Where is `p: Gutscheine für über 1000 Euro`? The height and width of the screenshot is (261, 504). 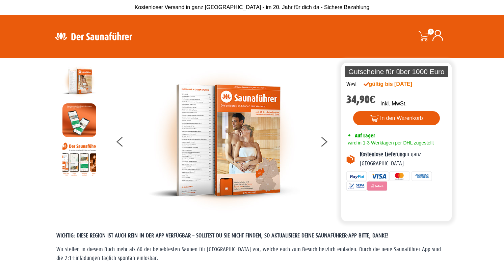
p: Gutscheine für über 1000 Euro is located at coordinates (396, 72).